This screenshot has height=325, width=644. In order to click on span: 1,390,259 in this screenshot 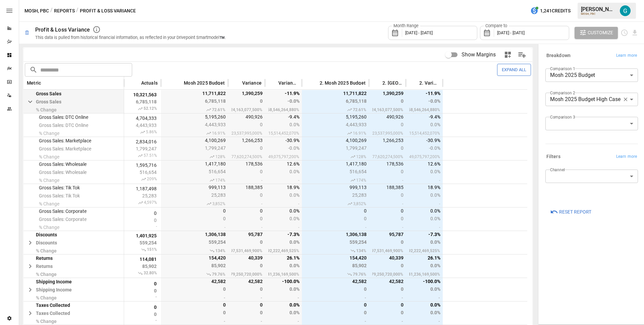, I will do `click(248, 93)`.